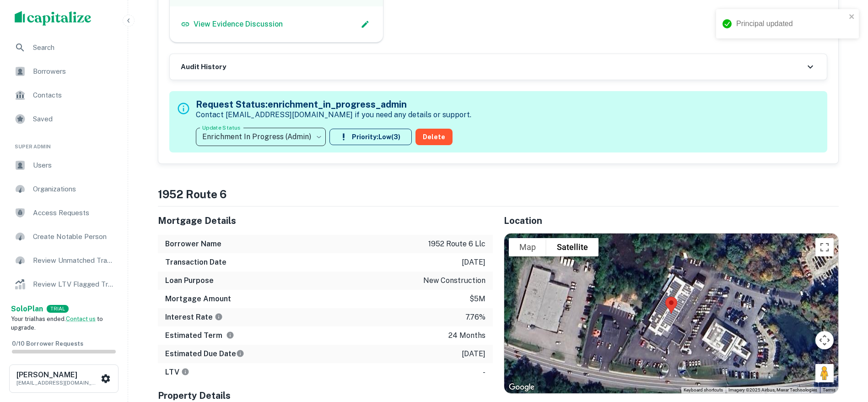 The height and width of the screenshot is (402, 868). I want to click on span: Imagery ©2025 Airbus, Maxar Technologies, so click(773, 390).